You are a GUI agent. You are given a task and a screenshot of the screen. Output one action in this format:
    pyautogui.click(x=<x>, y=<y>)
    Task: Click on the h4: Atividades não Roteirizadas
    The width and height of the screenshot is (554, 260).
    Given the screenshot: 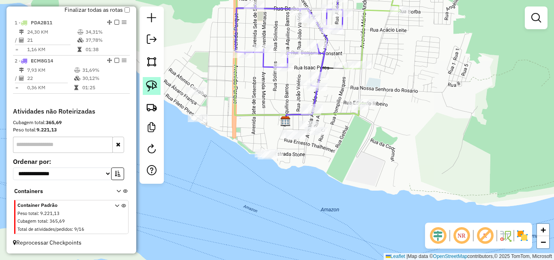 What is the action you would take?
    pyautogui.click(x=71, y=111)
    